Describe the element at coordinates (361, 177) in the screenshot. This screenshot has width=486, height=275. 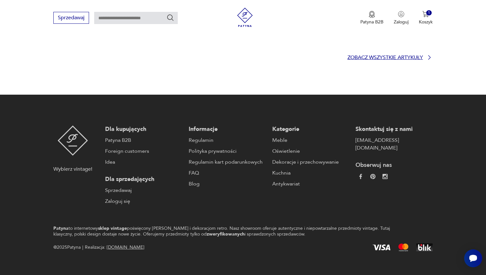
I see `img: da9060093f698e4c3cedc1453eec5031.webp` at that location.